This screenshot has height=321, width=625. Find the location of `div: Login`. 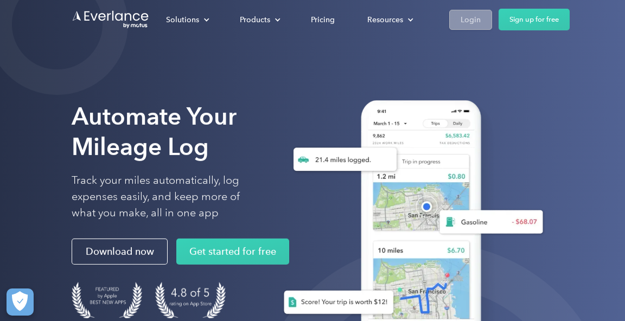

div: Login is located at coordinates (471, 20).